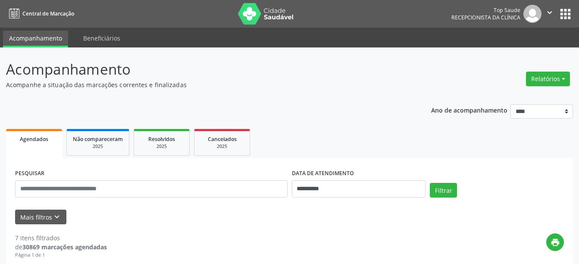  I want to click on button: apps, so click(565, 14).